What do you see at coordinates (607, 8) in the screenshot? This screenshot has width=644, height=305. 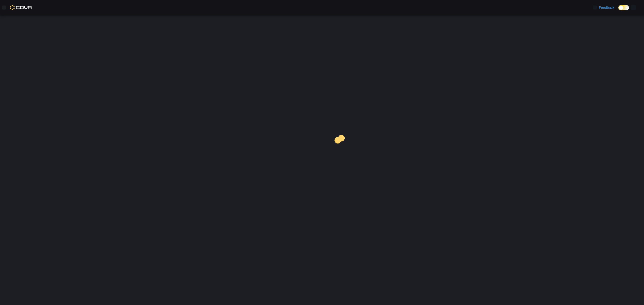 I see `span: Feedback` at bounding box center [607, 8].